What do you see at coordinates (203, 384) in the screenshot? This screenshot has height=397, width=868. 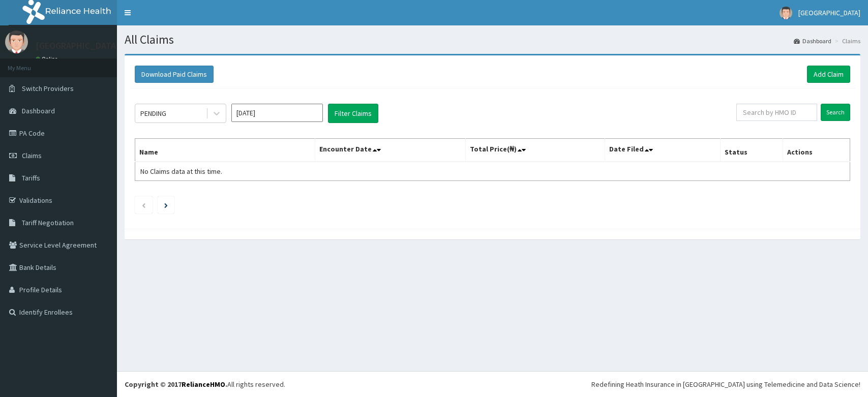 I see `a: RelianceHMO` at bounding box center [203, 384].